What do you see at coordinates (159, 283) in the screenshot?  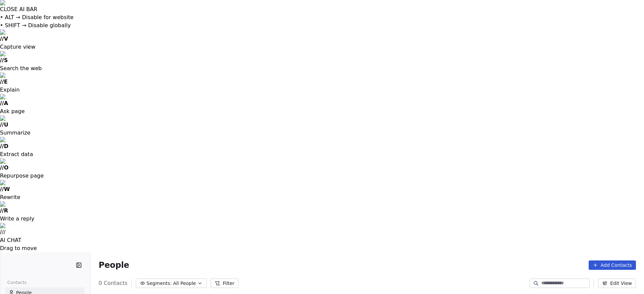 I see `span: Segments:` at bounding box center [159, 283].